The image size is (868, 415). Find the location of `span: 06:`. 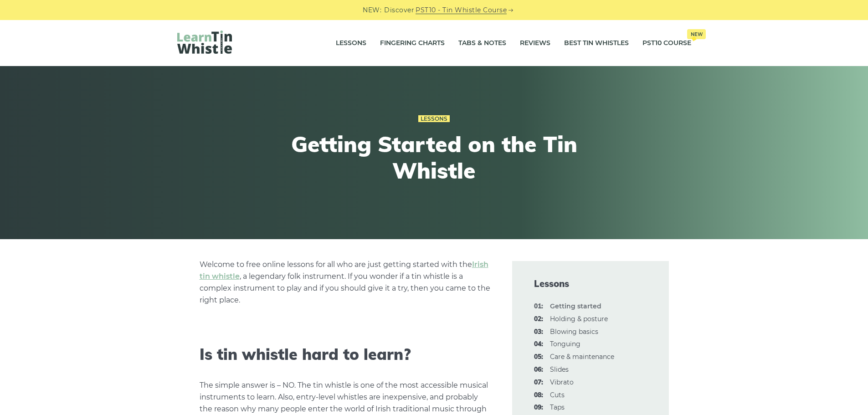

span: 06: is located at coordinates (539, 370).